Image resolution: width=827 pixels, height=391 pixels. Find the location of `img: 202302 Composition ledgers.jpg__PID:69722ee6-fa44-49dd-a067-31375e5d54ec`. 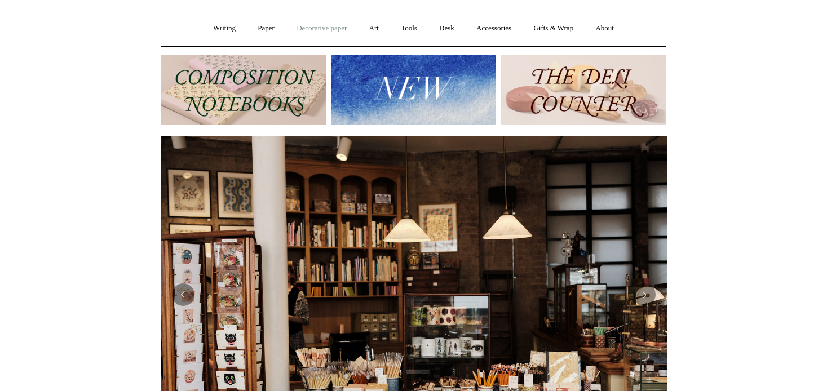

img: 202302 Composition ledgers.jpg__PID:69722ee6-fa44-49dd-a067-31375e5d54ec is located at coordinates (243, 90).